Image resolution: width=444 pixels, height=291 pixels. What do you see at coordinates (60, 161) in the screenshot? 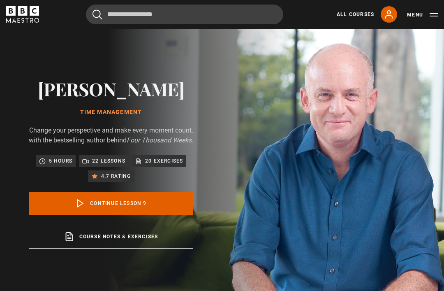
I see `p: 5 hours` at bounding box center [60, 161].